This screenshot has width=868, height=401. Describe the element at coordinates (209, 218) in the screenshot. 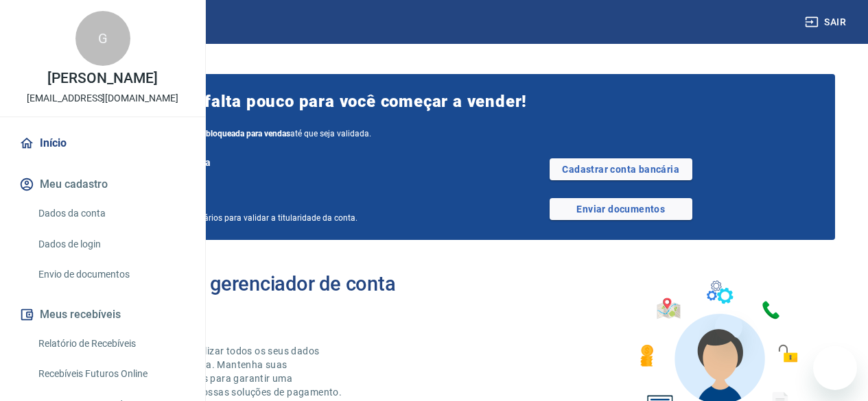

I see `span: Por favor, envie os documentos necessários para validar a titularidade da conta.` at that location.